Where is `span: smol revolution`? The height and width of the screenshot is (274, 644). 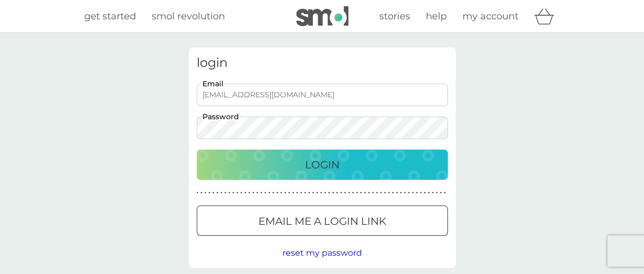 span: smol revolution is located at coordinates (188, 17).